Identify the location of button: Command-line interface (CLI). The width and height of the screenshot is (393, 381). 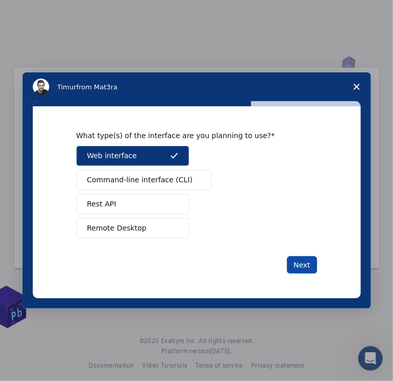
(144, 180).